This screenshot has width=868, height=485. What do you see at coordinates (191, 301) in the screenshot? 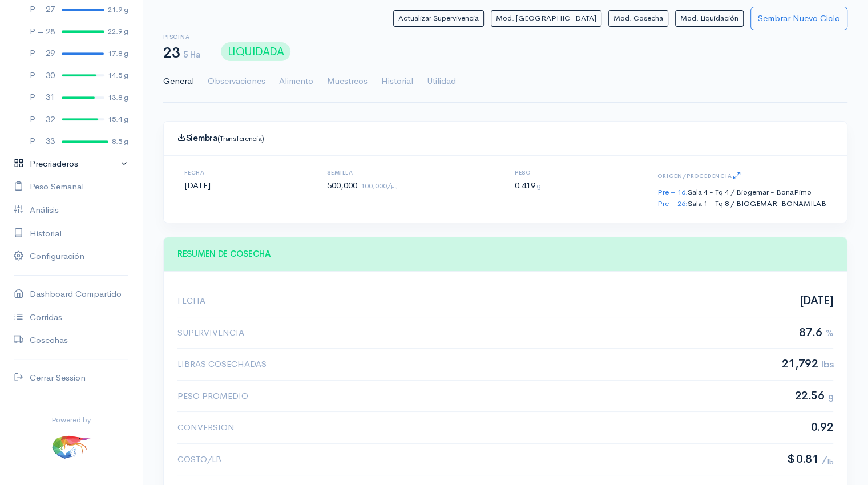
I see `span: Fecha` at bounding box center [191, 301].